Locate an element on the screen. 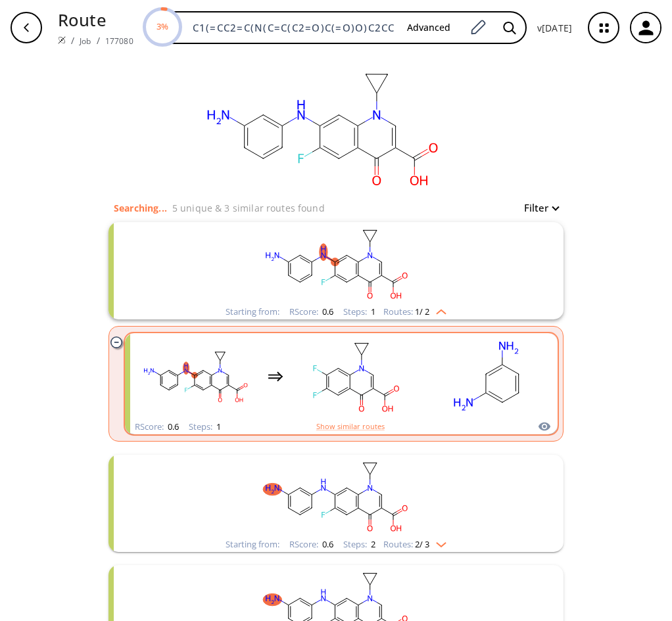 The width and height of the screenshot is (672, 621). span: 1 / 2 is located at coordinates (422, 311).